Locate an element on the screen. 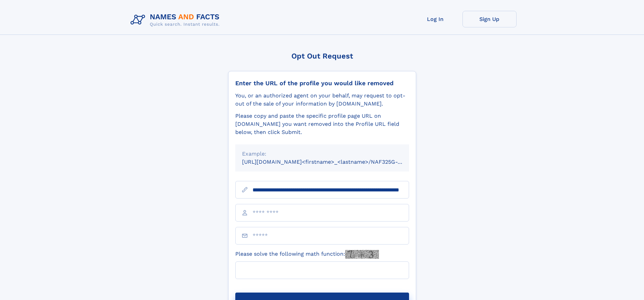  div: Opt Out Request is located at coordinates (322, 56).